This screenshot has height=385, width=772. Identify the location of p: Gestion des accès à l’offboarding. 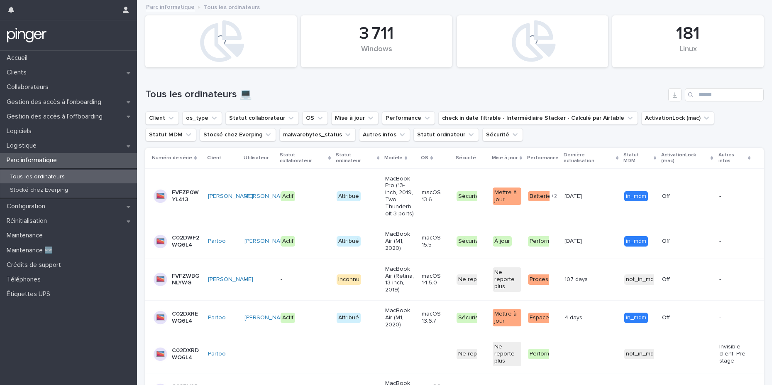
(56, 116).